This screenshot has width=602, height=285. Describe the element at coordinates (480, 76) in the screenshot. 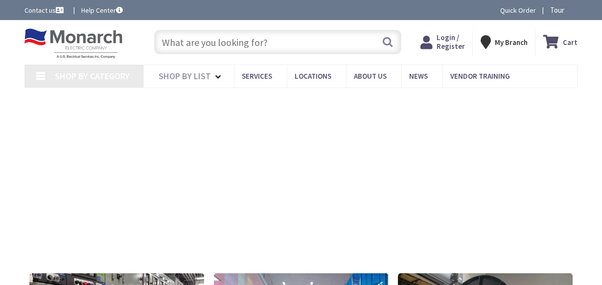

I see `span: Vendor Training` at that location.